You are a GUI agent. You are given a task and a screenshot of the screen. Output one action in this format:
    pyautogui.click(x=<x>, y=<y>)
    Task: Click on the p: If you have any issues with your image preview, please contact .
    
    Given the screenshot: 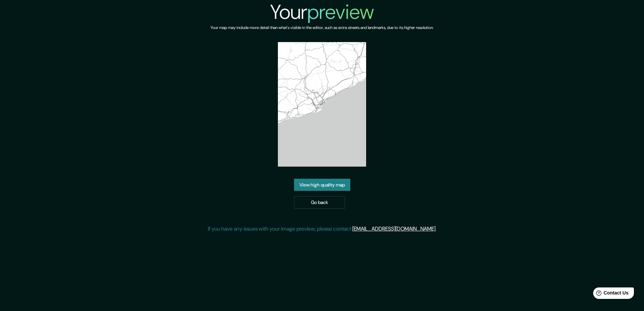 What is the action you would take?
    pyautogui.click(x=322, y=229)
    